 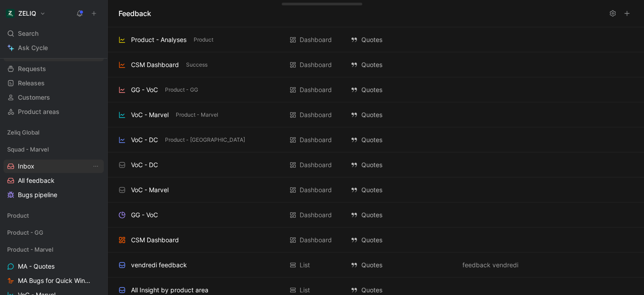 What do you see at coordinates (38, 195) in the screenshot?
I see `span: Bugs pipeline` at bounding box center [38, 195].